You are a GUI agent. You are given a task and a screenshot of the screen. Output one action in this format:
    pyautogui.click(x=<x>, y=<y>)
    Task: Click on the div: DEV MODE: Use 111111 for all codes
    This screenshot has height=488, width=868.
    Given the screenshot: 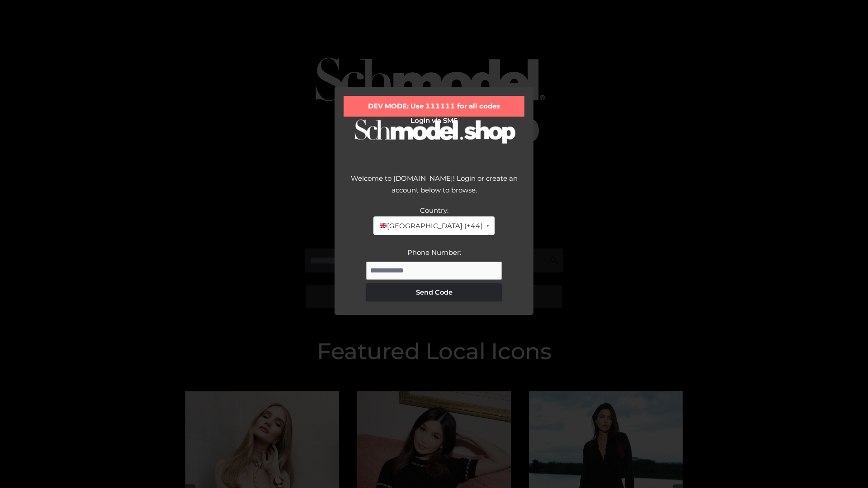 What is the action you would take?
    pyautogui.click(x=434, y=106)
    